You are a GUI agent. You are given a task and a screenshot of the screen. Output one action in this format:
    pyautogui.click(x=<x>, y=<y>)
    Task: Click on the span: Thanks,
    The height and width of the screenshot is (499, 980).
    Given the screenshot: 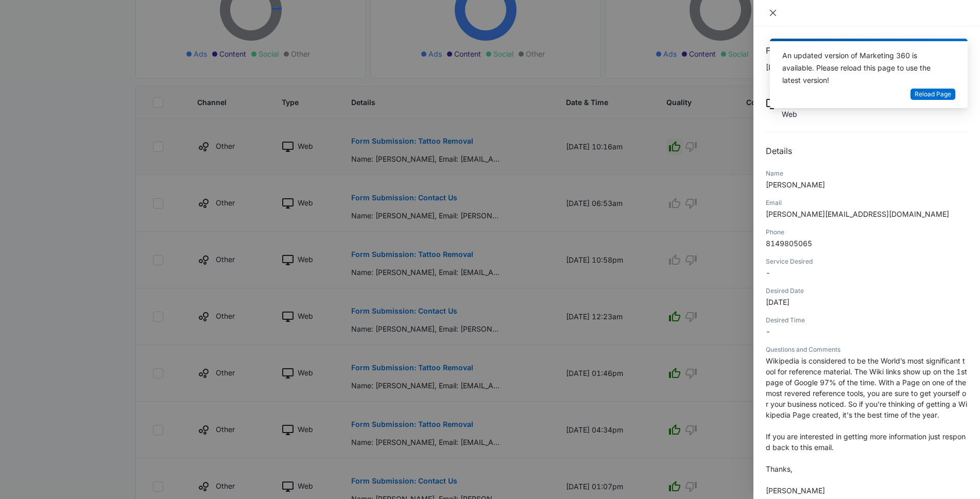 What is the action you would take?
    pyautogui.click(x=779, y=469)
    